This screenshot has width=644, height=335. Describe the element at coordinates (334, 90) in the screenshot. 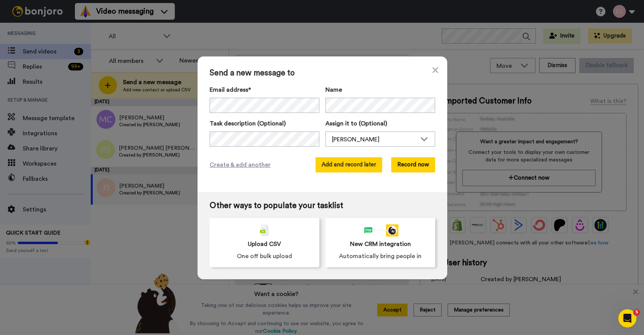

I see `span: Name` at that location.